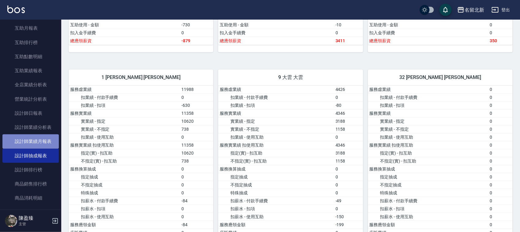 Image resolution: width=520 pixels, height=232 pixels. I want to click on td: 4346, so click(349, 145).